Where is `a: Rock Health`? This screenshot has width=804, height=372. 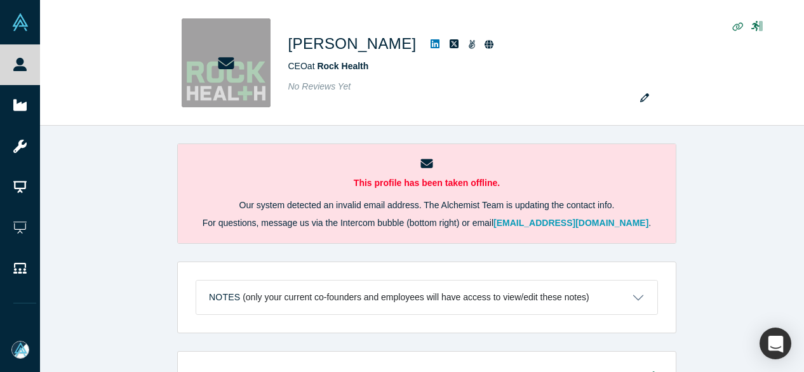
a: Rock Health is located at coordinates (342, 66).